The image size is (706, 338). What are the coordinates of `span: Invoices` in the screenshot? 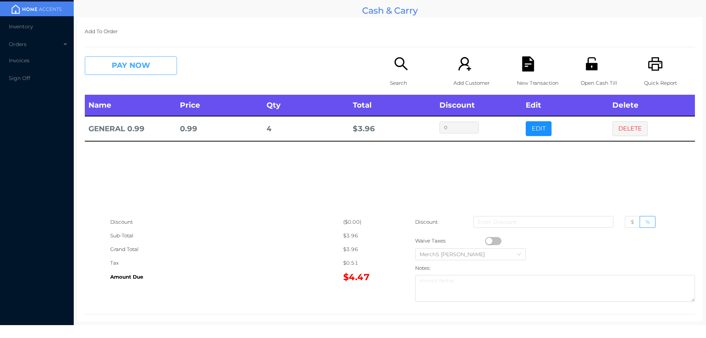 It's located at (19, 60).